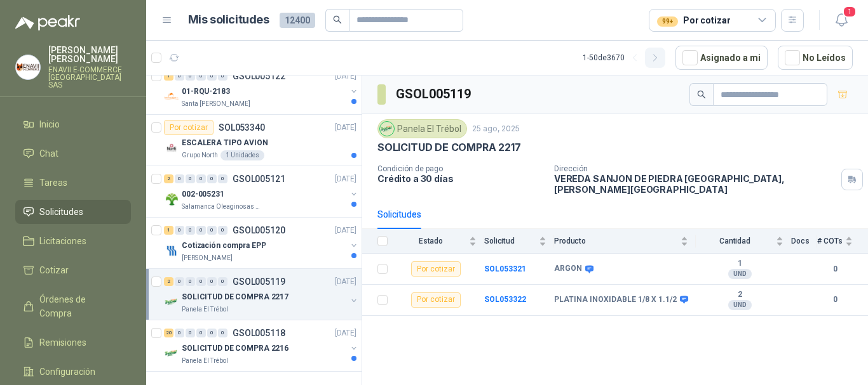 The image size is (868, 385). Describe the element at coordinates (63, 342) in the screenshot. I see `span: Remisiones` at that location.